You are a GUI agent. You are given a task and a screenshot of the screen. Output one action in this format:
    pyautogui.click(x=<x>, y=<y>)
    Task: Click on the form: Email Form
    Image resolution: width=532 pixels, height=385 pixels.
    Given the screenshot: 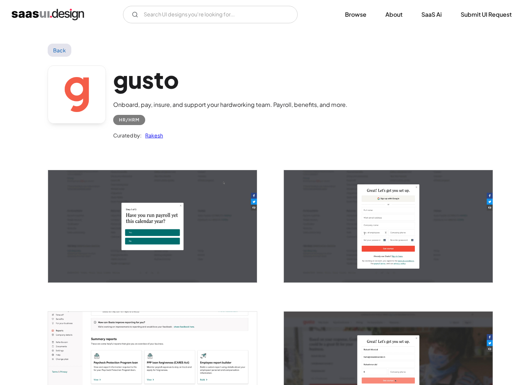 What is the action you would take?
    pyautogui.click(x=210, y=15)
    